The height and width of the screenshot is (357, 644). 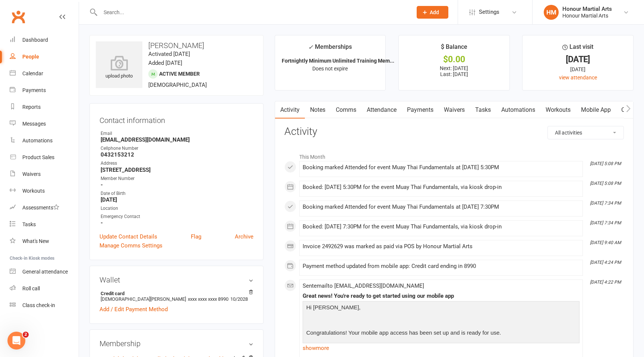 I want to click on div: What's New, so click(x=36, y=241).